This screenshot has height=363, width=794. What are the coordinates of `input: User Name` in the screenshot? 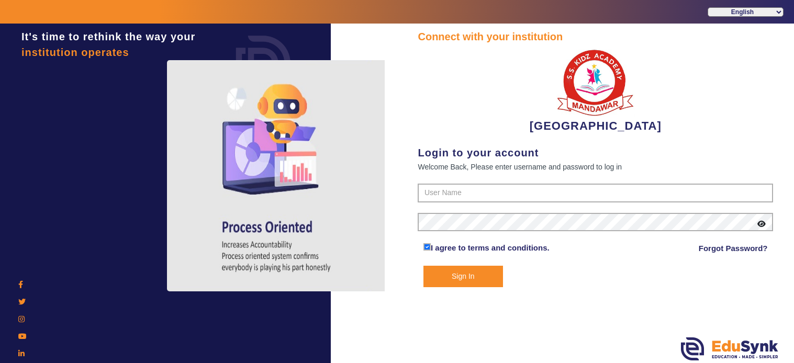 It's located at (595, 193).